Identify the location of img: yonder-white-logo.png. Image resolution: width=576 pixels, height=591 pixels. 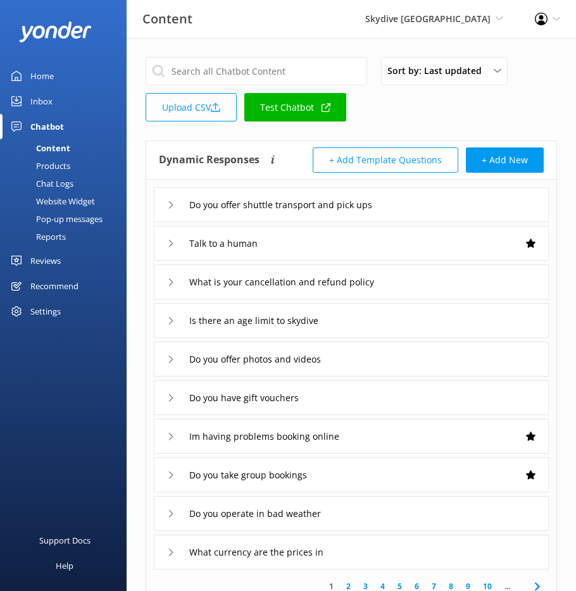
(55, 32).